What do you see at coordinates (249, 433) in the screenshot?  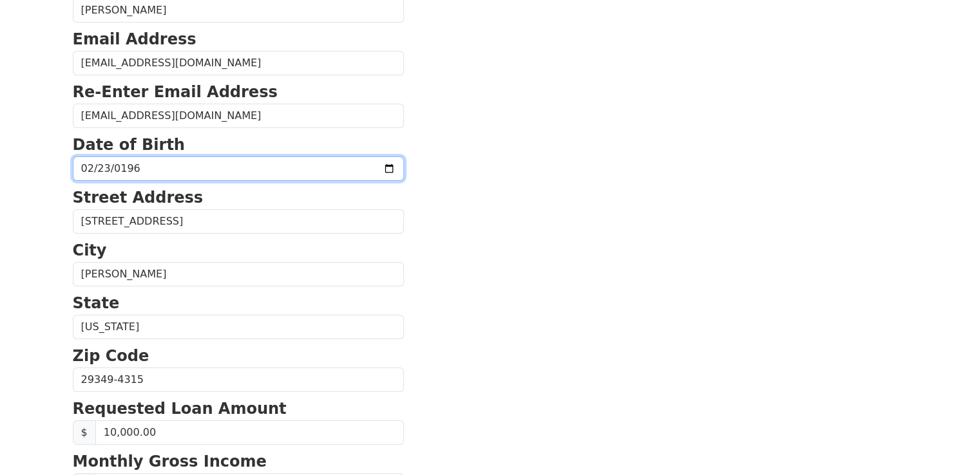 I see `input: Requested Loan Amount` at bounding box center [249, 433].